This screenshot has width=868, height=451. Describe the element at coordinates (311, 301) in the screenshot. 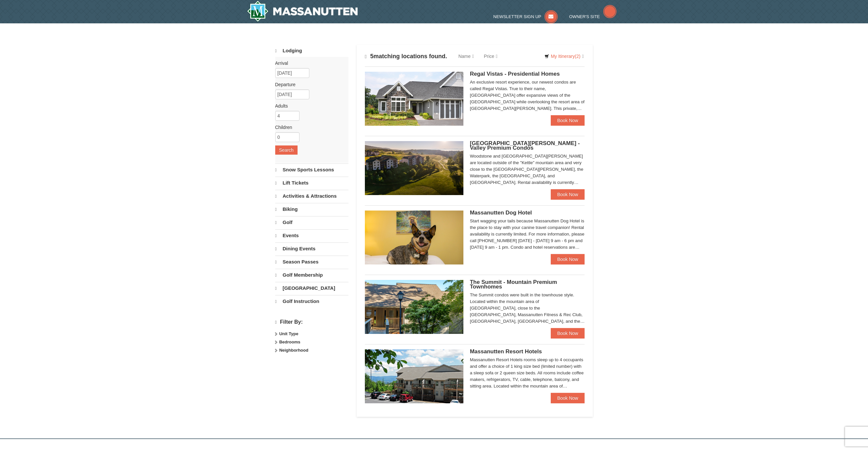

I see `a: Golf Instruction` at that location.